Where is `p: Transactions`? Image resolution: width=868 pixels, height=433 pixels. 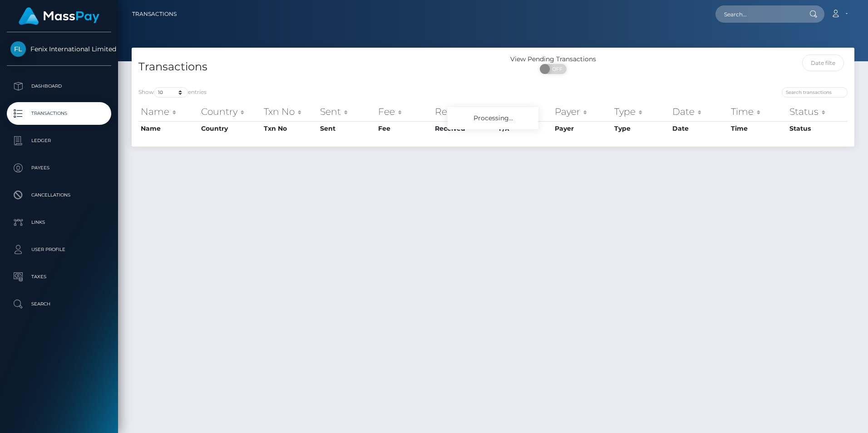
p: Transactions is located at coordinates (59, 114).